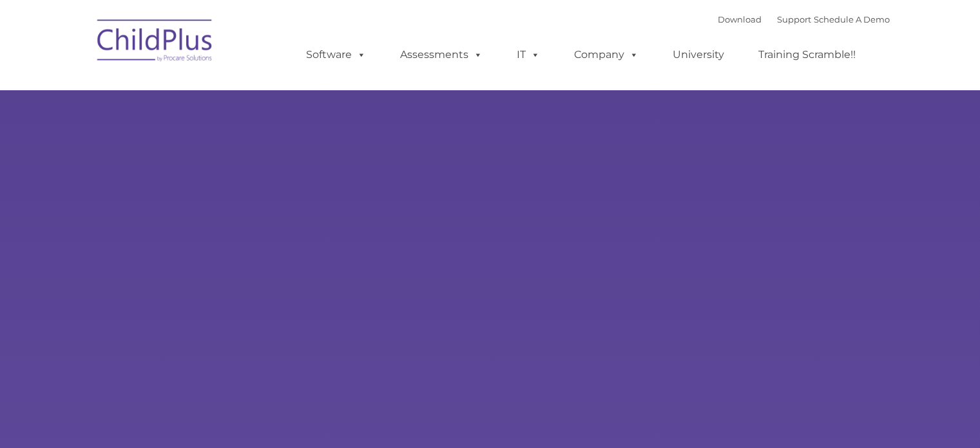  Describe the element at coordinates (699, 55) in the screenshot. I see `a: University` at that location.